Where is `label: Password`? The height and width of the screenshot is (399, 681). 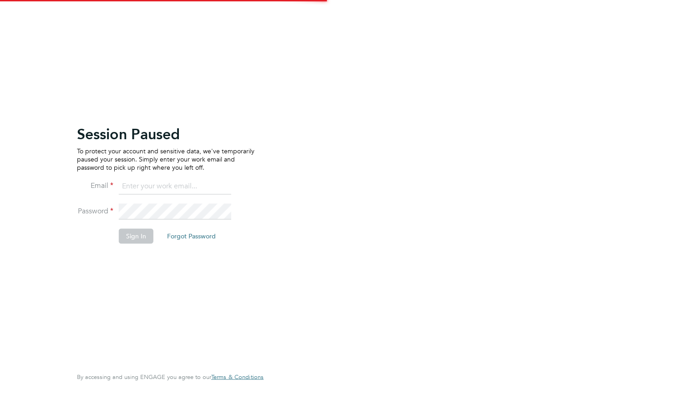 label: Password is located at coordinates (95, 211).